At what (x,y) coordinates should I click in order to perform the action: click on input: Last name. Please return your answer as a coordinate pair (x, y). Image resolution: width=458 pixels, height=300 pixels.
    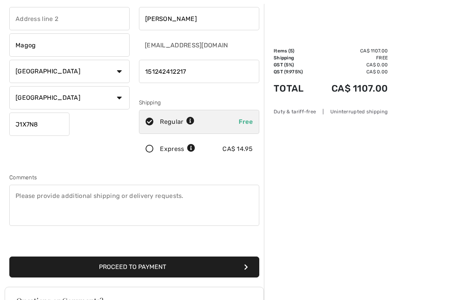
    Looking at the image, I should click on (199, 19).